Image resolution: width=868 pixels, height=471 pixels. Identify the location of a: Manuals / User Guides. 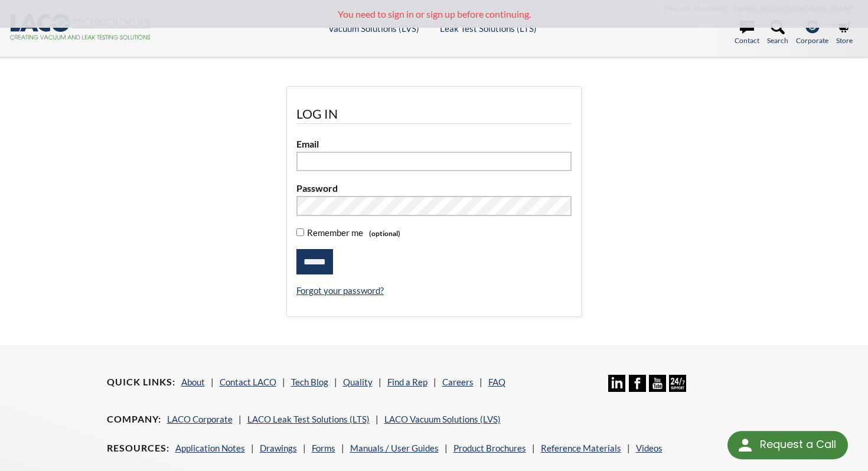
(395, 448).